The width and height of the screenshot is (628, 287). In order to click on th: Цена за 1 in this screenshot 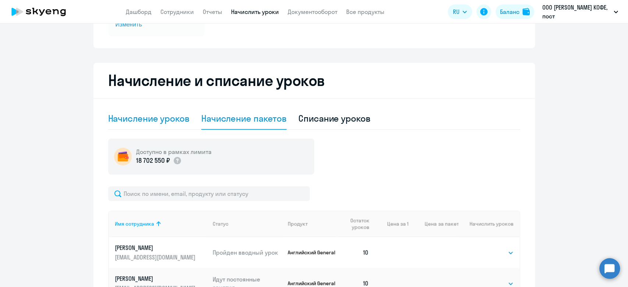, I will do `click(391, 224)`.